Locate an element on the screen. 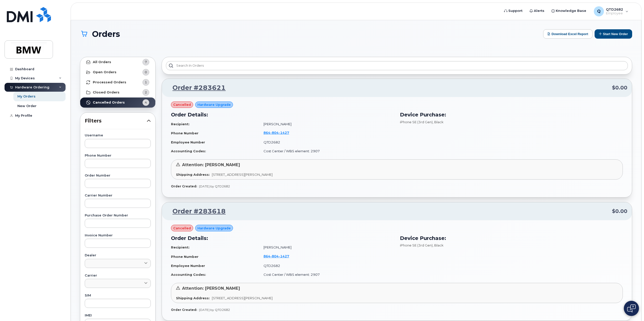 This screenshot has width=644, height=321. span: 7 is located at coordinates (146, 62).